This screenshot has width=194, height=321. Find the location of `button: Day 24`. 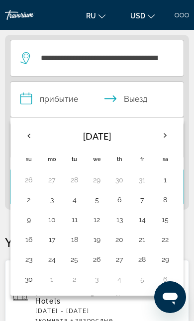

button: Day 24 is located at coordinates (51, 259).